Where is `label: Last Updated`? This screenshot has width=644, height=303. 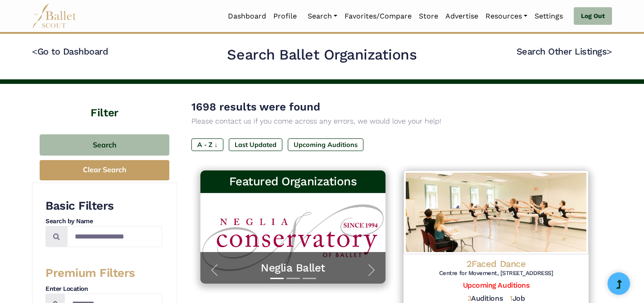 label: Last Updated is located at coordinates (255, 145).